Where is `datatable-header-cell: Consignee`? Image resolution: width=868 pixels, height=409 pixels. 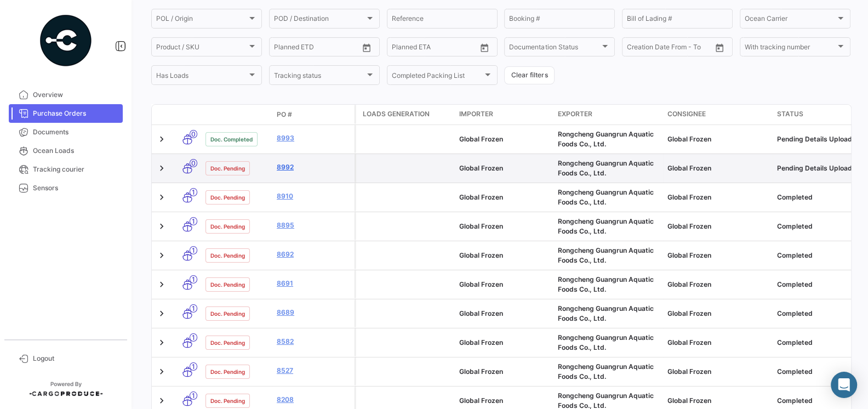 datatable-header-cell: Consignee is located at coordinates (718, 114).